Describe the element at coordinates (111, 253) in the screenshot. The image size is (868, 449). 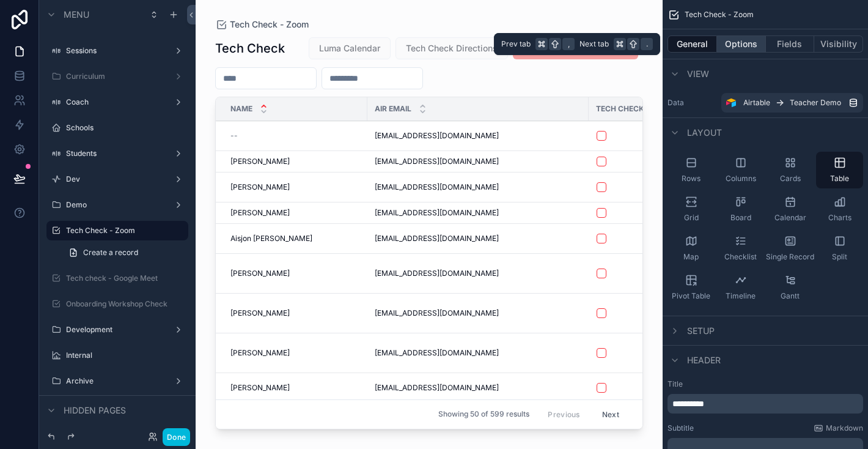
I see `span: Create a record` at that location.